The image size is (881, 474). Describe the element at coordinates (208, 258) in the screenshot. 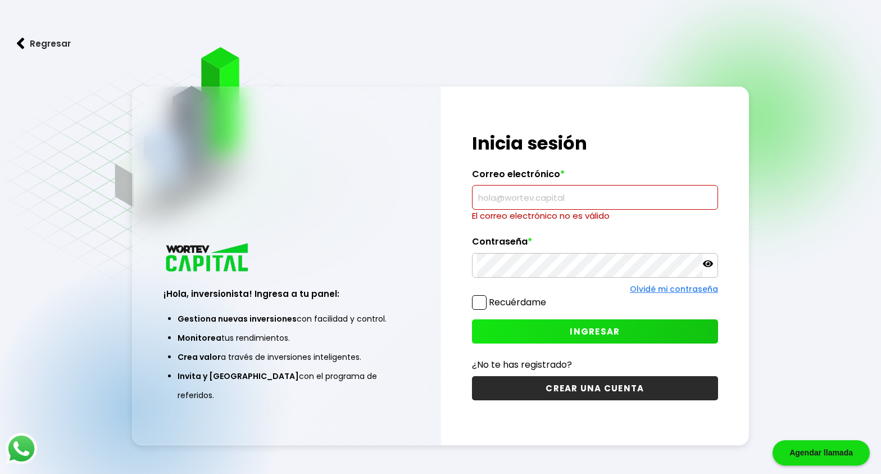

I see `img: logo_wortev_capital` at that location.